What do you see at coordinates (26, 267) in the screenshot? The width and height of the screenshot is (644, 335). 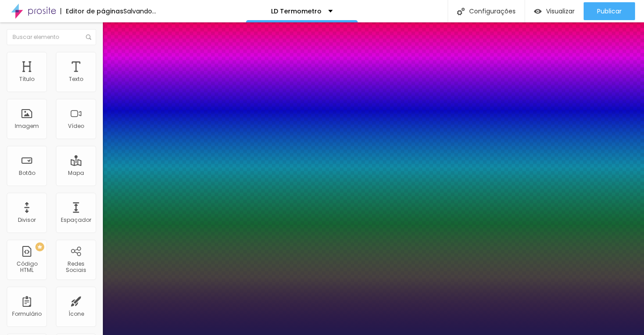 I see `div: Código HTML` at bounding box center [26, 267].